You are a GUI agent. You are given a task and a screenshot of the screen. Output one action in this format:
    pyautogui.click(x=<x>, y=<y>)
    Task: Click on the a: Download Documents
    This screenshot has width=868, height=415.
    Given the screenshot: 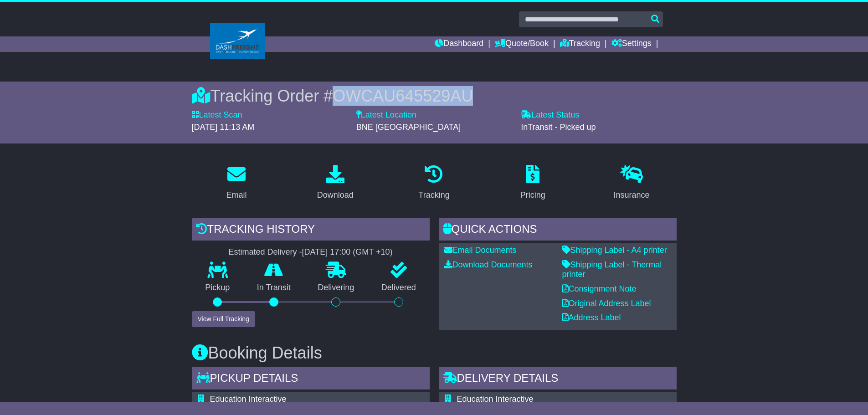 What is the action you would take?
    pyautogui.click(x=489, y=265)
    